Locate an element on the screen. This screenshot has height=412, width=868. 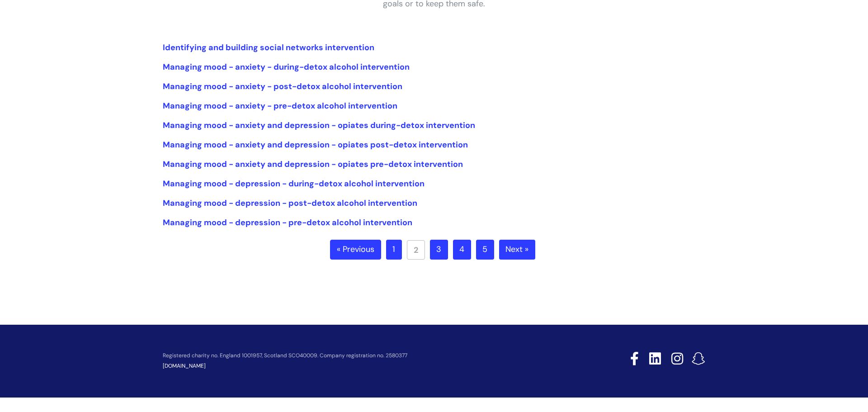
a: Managing mood - anxiety - during-detox alcohol intervention is located at coordinates (286, 67).